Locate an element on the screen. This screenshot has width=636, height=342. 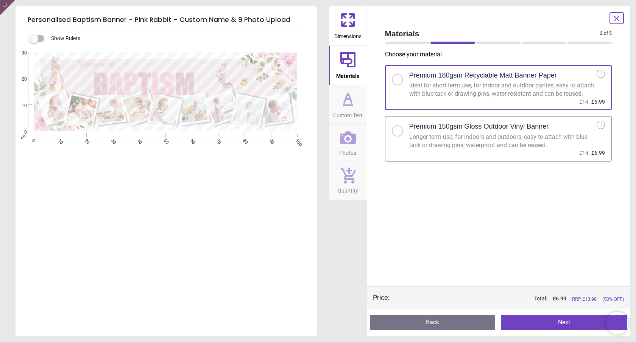
div: Longer term use, for indoors and outdoors, easy to attach with blue tack or drawing pins, waterpr... is located at coordinates (503, 141).